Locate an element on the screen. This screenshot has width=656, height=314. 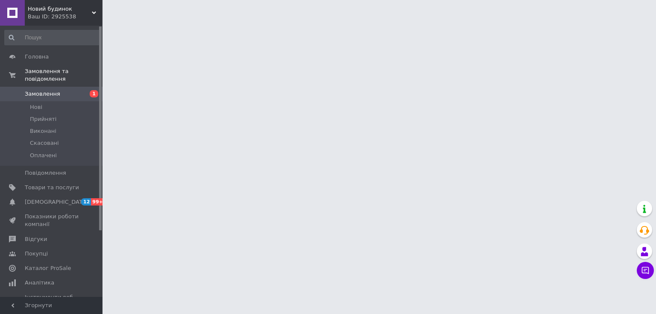
span: Новий будинок is located at coordinates (60, 9).